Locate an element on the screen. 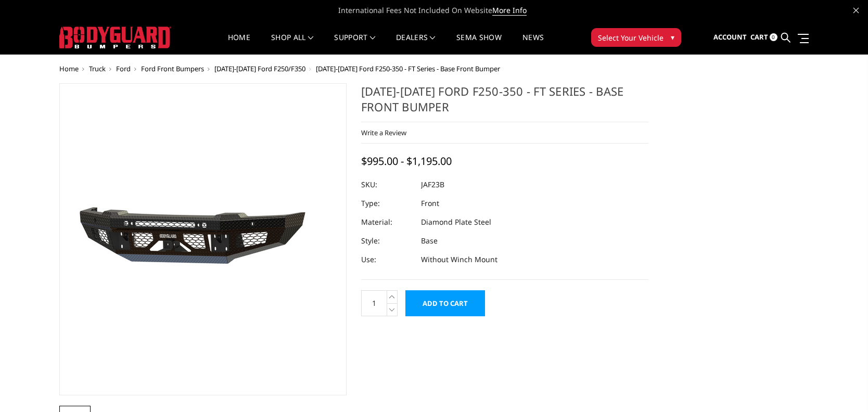  button: Select Your Vehicle is located at coordinates (636, 37).